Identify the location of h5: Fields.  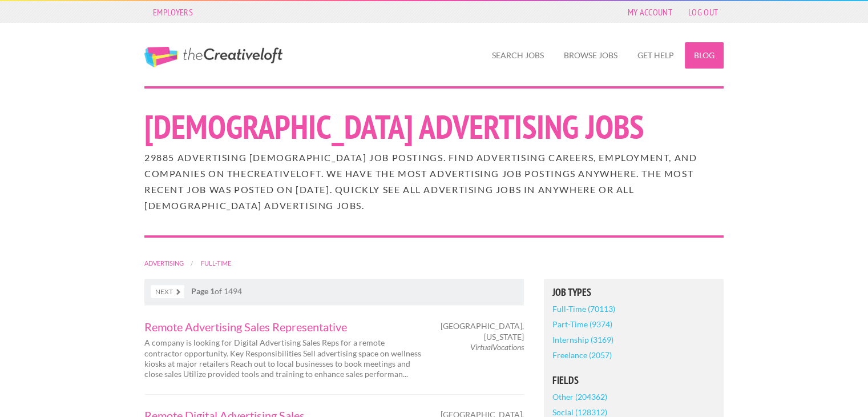
(633, 380).